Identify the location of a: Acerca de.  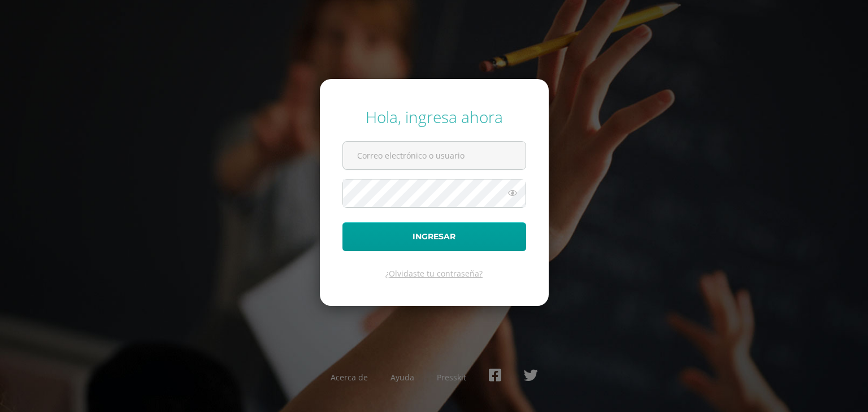
(350, 377).